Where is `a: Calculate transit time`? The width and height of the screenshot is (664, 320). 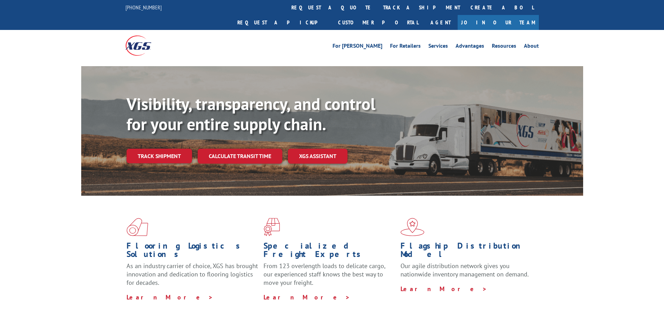 a: Calculate transit time is located at coordinates (240, 156).